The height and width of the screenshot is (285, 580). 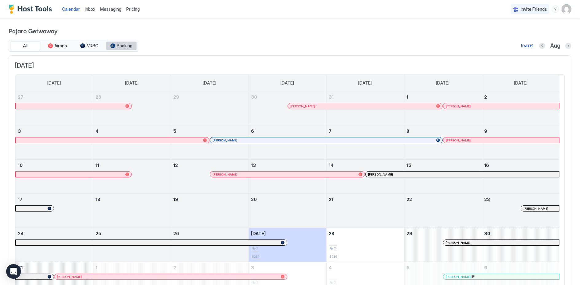 What do you see at coordinates (210, 83) in the screenshot?
I see `a: Tuesday` at bounding box center [210, 83].